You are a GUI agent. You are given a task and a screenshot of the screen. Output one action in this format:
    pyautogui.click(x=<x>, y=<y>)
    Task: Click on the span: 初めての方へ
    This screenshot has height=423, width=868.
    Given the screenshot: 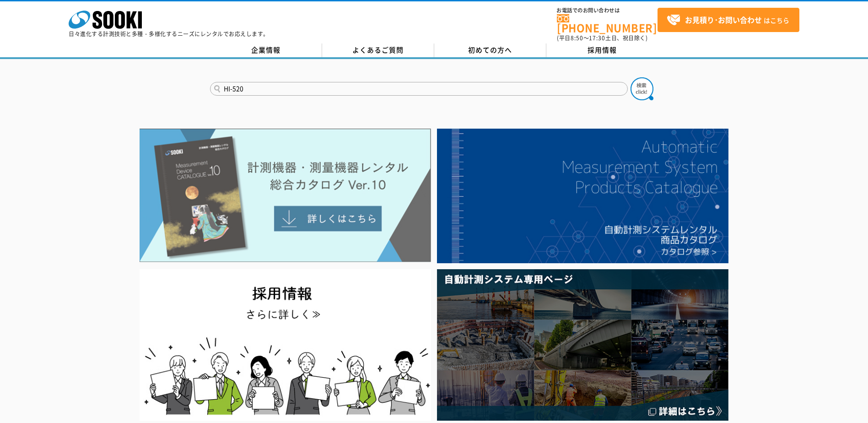 What is the action you would take?
    pyautogui.click(x=490, y=50)
    